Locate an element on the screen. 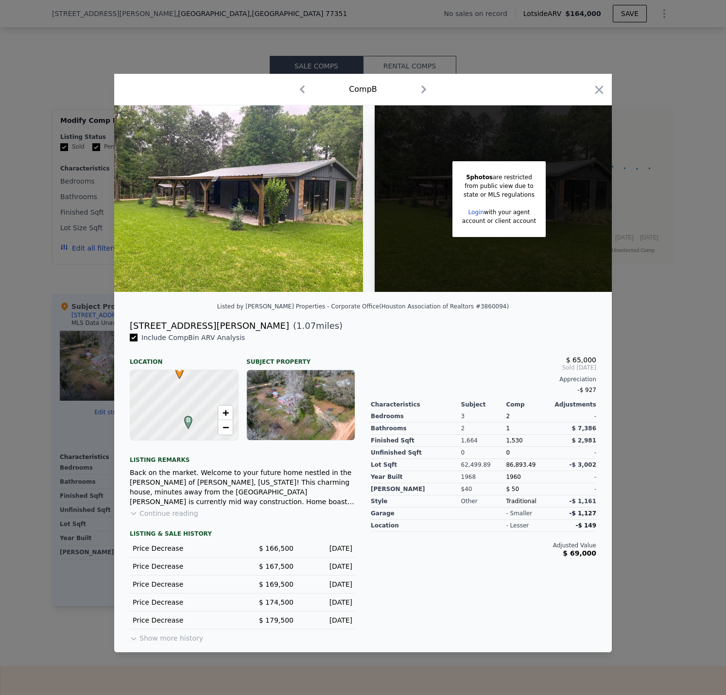 This screenshot has height=695, width=726. span: $ 65,000 is located at coordinates (581, 360).